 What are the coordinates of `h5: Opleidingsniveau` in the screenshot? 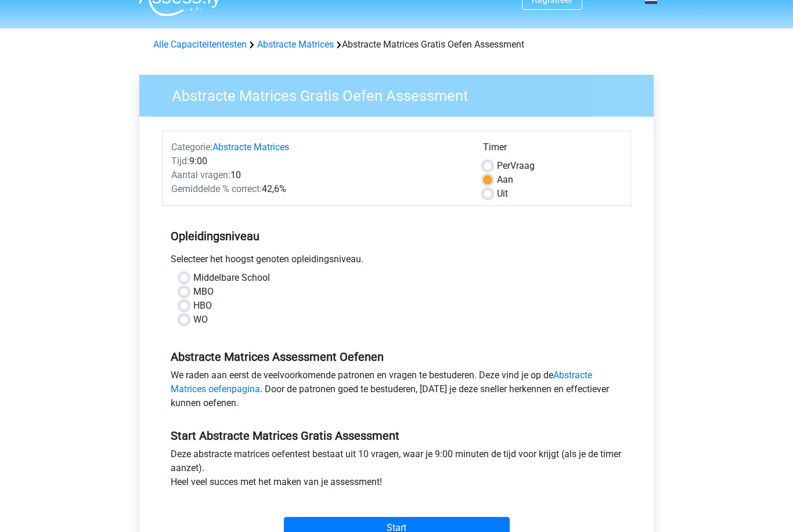 It's located at (396, 237).